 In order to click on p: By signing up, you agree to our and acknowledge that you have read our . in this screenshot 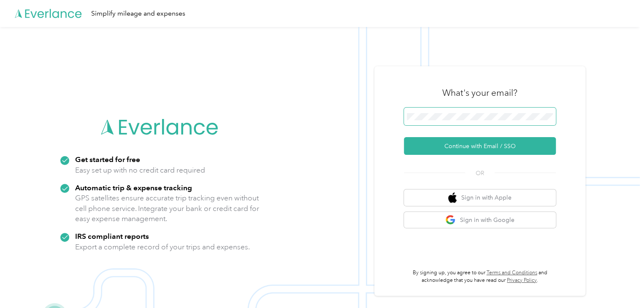, I will do `click(480, 276)`.